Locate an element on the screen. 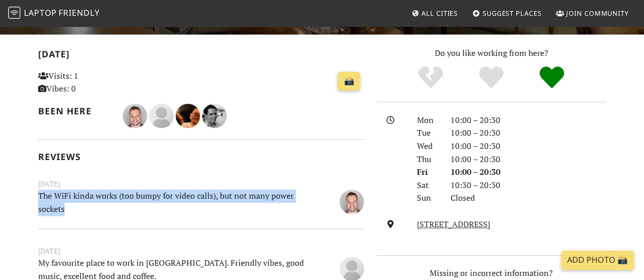 The image size is (644, 280). div: No is located at coordinates (430, 78).